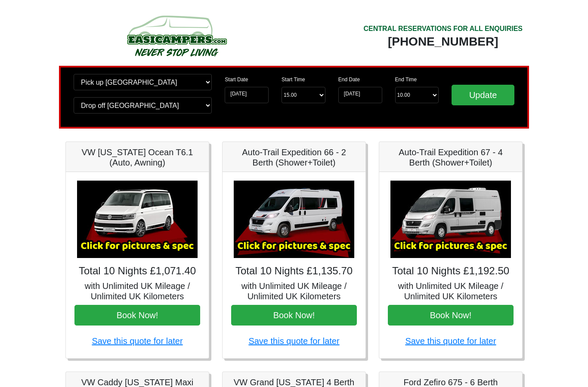  Describe the element at coordinates (176, 36) in the screenshot. I see `img: campers-checkout-logo.png` at that location.